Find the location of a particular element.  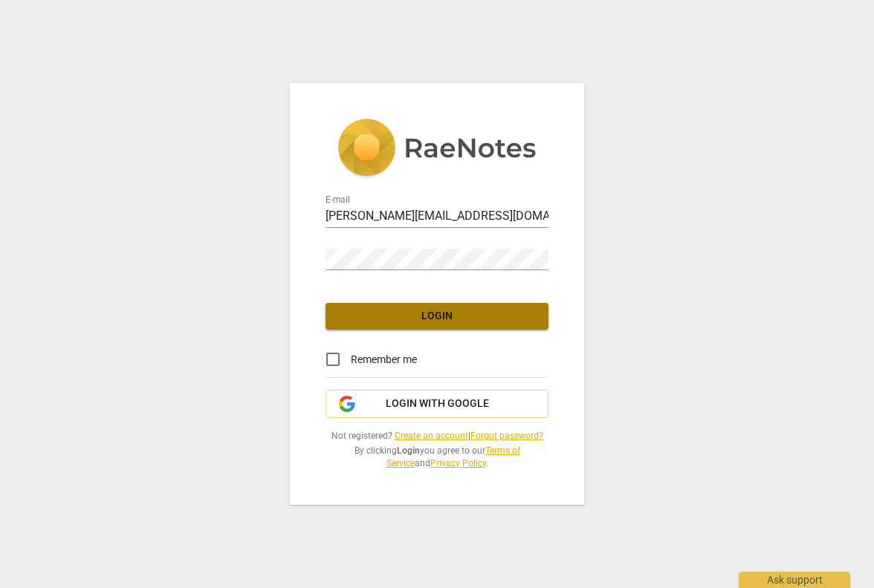

b: Login is located at coordinates (408, 451).